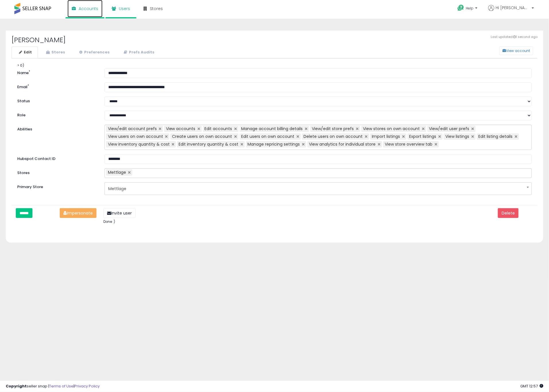  What do you see at coordinates (88, 9) in the screenshot?
I see `span: Accounts` at bounding box center [88, 9].